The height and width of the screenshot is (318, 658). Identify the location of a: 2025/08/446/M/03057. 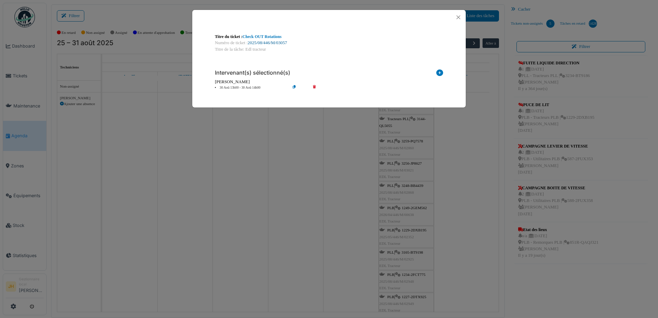
(267, 43).